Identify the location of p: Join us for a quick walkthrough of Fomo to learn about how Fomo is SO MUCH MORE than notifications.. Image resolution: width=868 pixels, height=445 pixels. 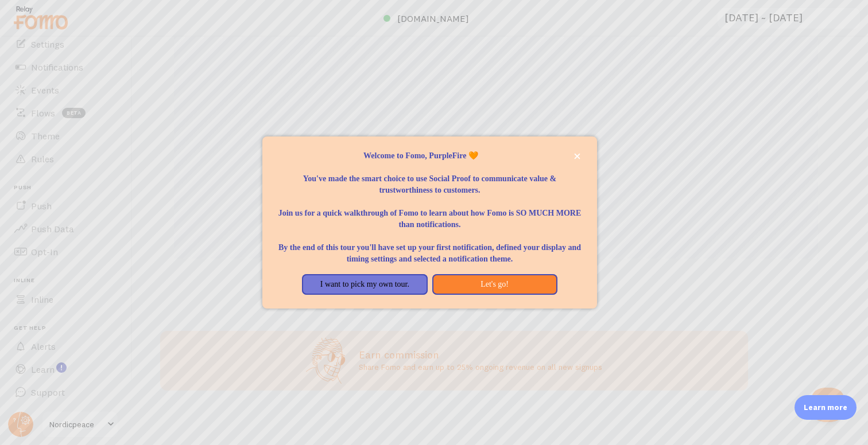
(429, 214).